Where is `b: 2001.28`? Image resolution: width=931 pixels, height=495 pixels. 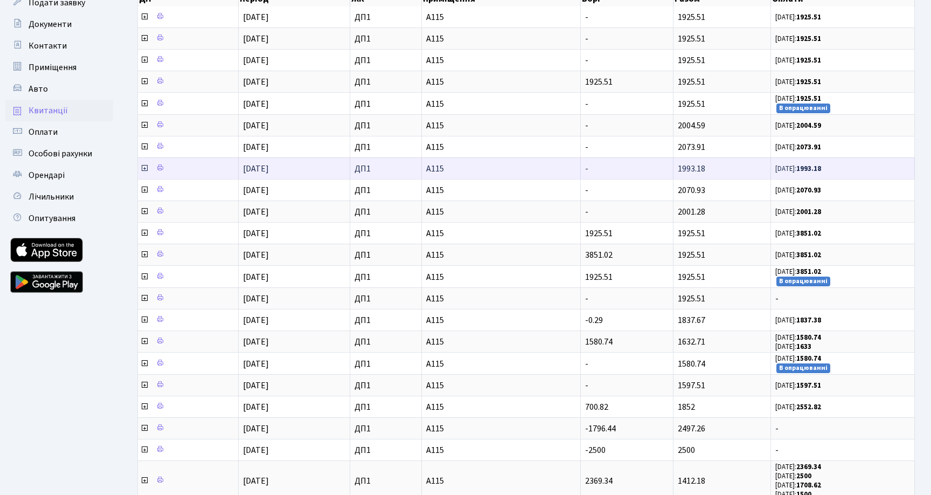 b: 2001.28 is located at coordinates (809, 212).